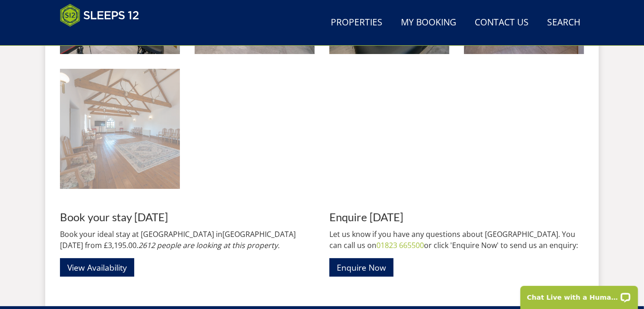 Image resolution: width=644 pixels, height=309 pixels. What do you see at coordinates (59, 17) in the screenshot?
I see `p: Chat Live with a Human!` at bounding box center [59, 17].